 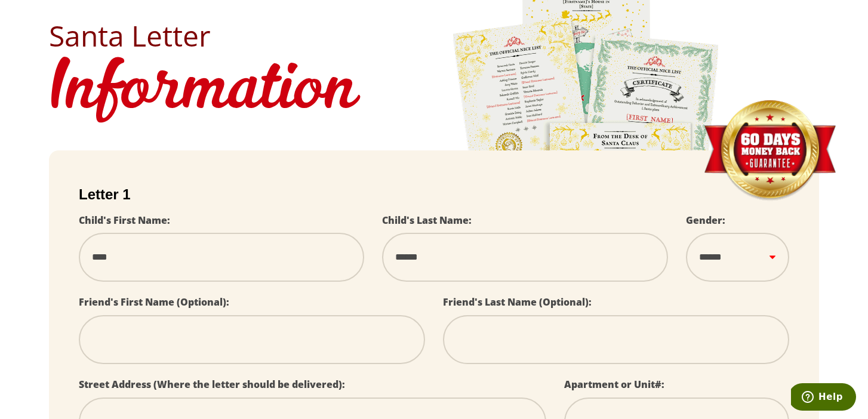 What do you see at coordinates (154, 302) in the screenshot?
I see `label: Friend's First Name (Optional):` at bounding box center [154, 302].